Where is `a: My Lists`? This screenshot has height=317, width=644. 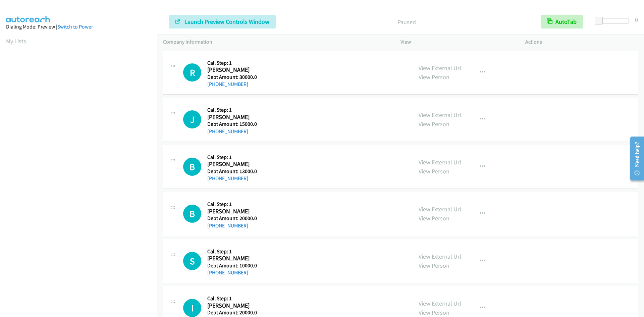
a: My Lists is located at coordinates (16, 41).